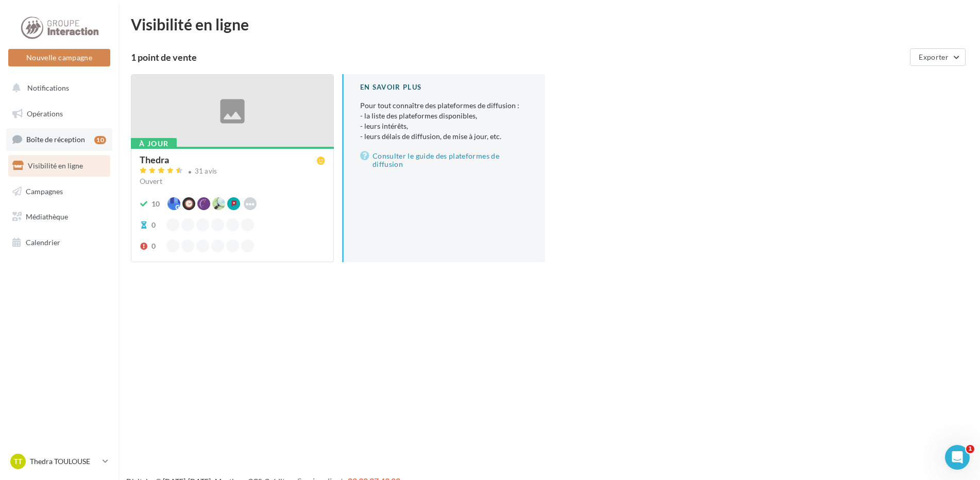  What do you see at coordinates (518, 57) in the screenshot?
I see `div: 1 point de vente` at bounding box center [518, 57].